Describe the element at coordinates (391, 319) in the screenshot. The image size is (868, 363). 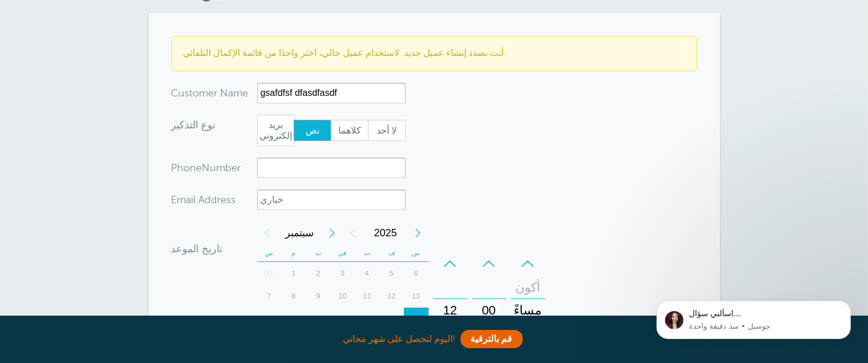
I see `div: 19` at that location.